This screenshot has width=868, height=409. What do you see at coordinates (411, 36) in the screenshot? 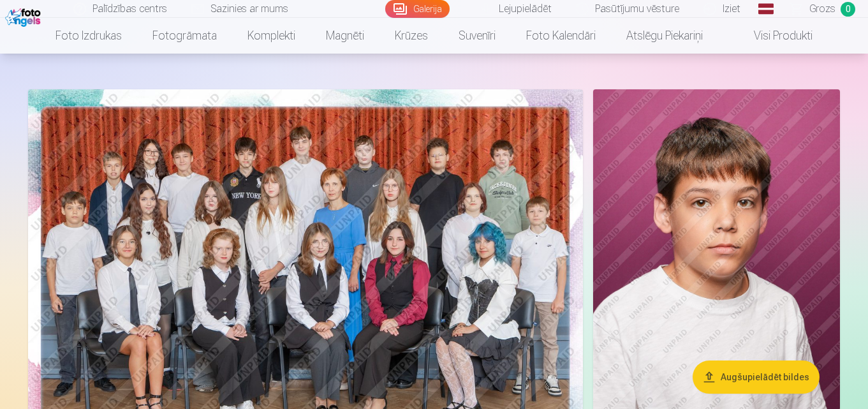
I see `a: Krūzes` at bounding box center [411, 36].